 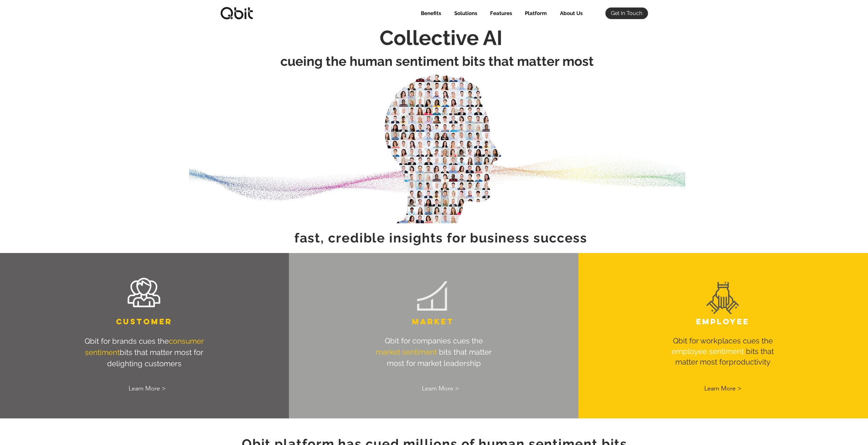 What do you see at coordinates (723, 299) in the screenshot?
I see `img: team2.png` at bounding box center [723, 299].